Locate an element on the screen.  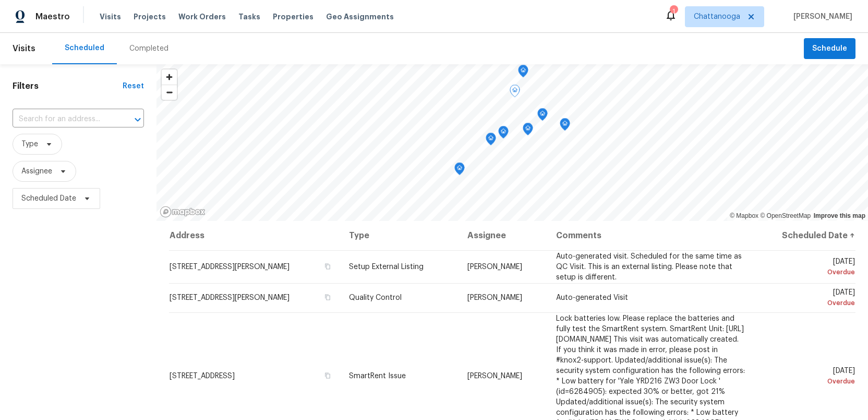
span: Schedule is located at coordinates (830, 49).